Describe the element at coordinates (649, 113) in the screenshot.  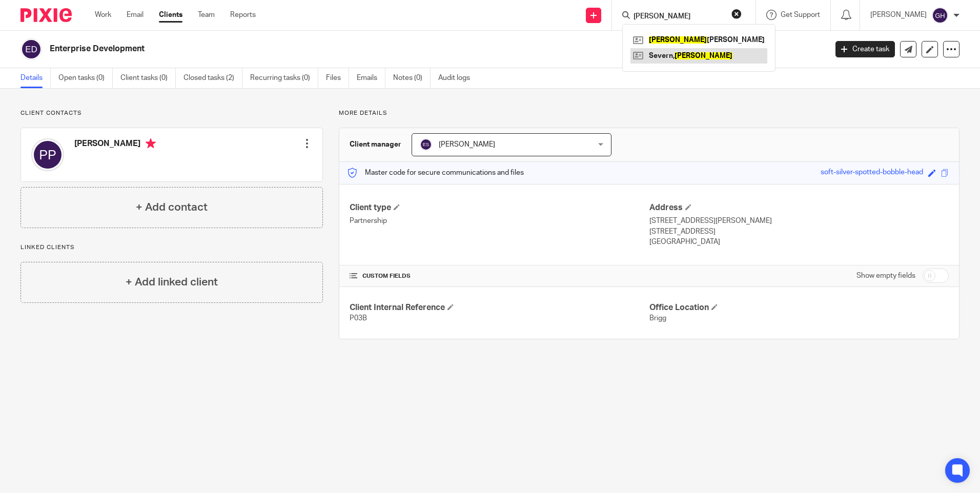
I see `p: More details` at that location.